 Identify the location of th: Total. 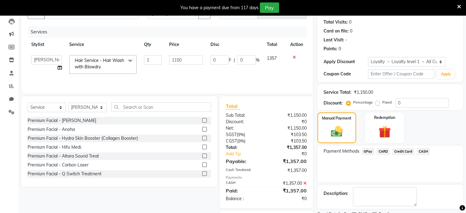
(274, 44).